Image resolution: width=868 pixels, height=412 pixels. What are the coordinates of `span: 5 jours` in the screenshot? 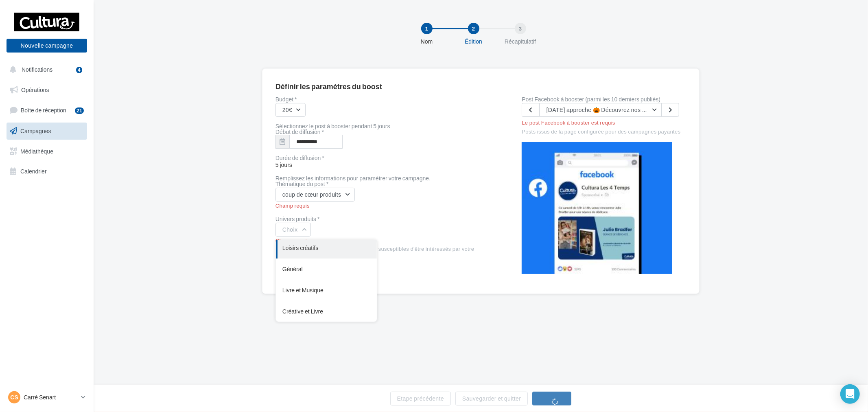 It's located at (386, 162).